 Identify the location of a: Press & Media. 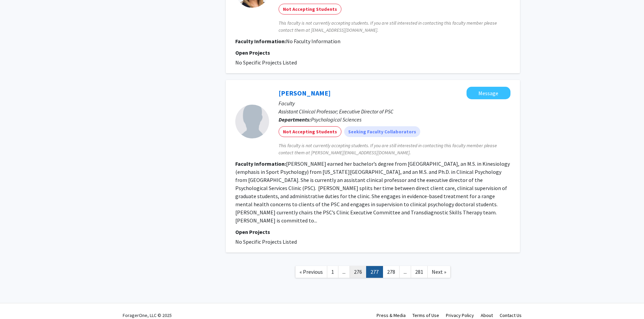
(391, 315).